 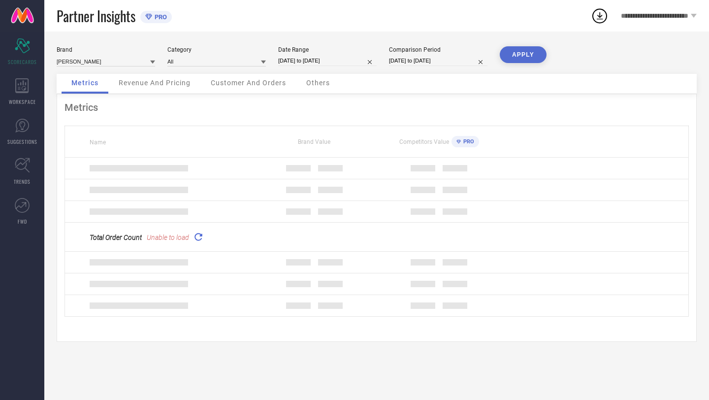 I want to click on span: Partner Insights, so click(x=96, y=16).